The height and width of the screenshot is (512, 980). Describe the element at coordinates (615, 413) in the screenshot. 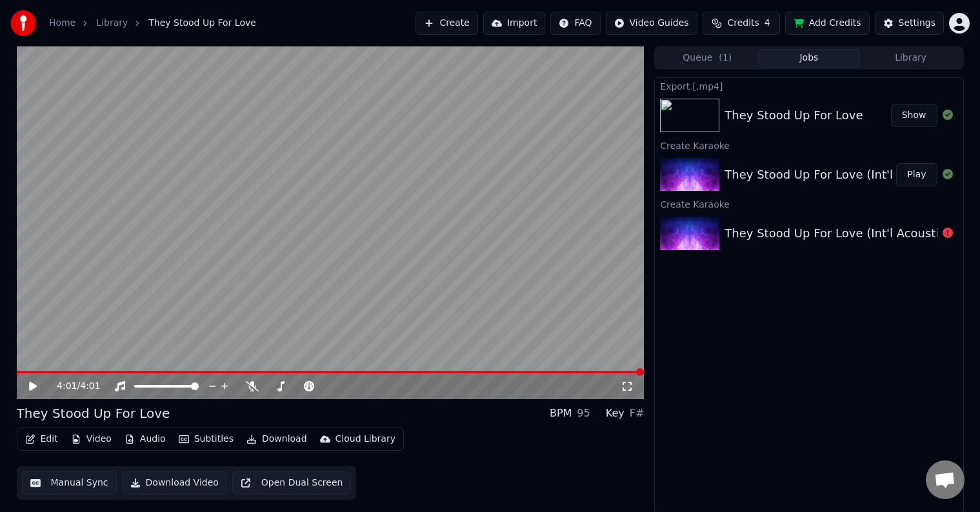

I see `div: Key` at that location.